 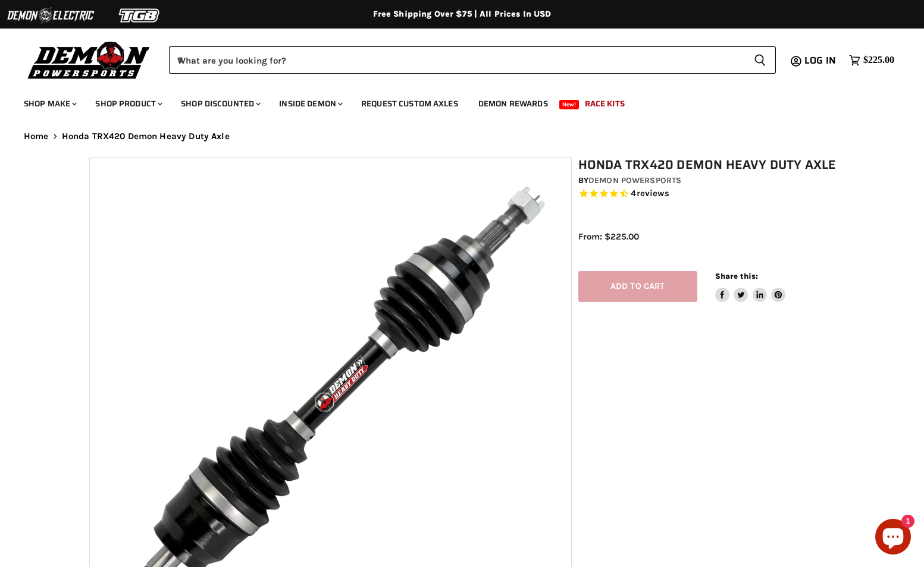 What do you see at coordinates (893, 538) in the screenshot?
I see `inbox-online-store-chat: Shopify online store chat` at bounding box center [893, 538].